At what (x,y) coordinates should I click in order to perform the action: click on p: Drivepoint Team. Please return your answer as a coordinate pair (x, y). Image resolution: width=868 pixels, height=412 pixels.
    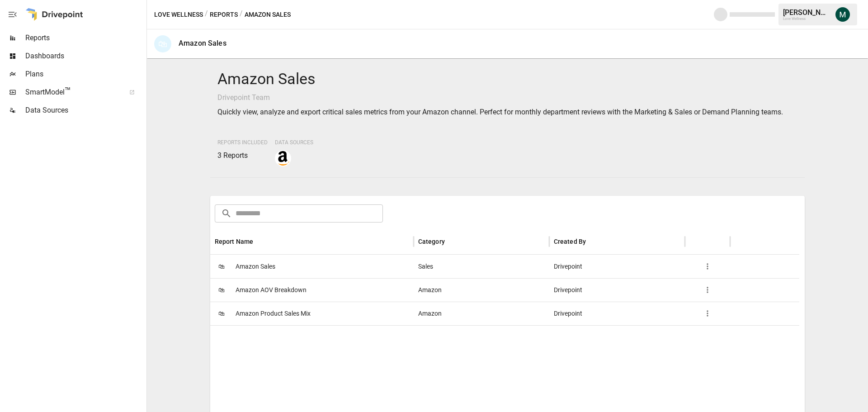
    Looking at the image, I should click on (508, 98).